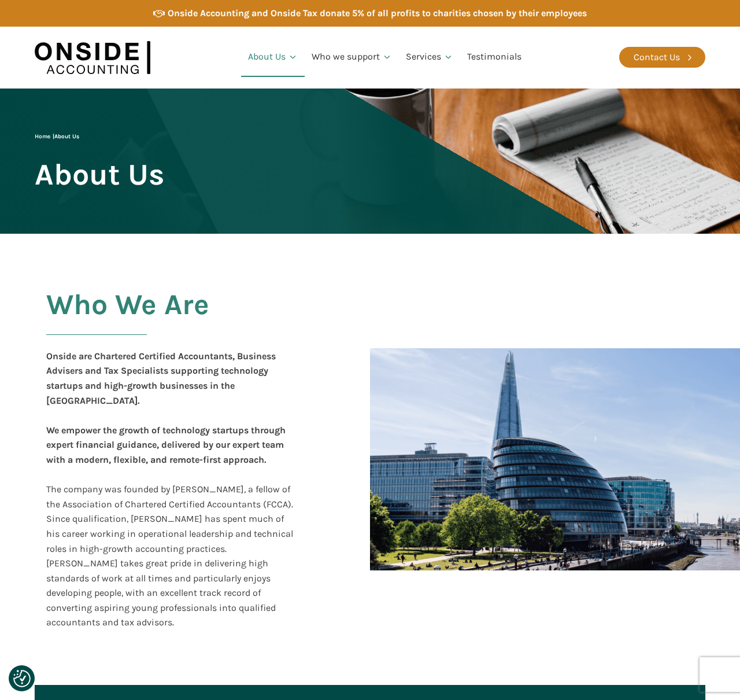 Image resolution: width=740 pixels, height=700 pixels. What do you see at coordinates (22, 679) in the screenshot?
I see `button: Consent Preferences` at bounding box center [22, 679].